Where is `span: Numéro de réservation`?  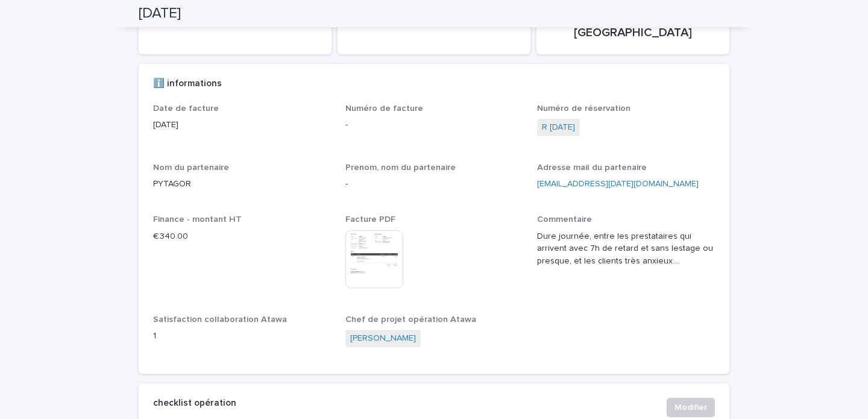 span: Numéro de réservation is located at coordinates (584, 109).